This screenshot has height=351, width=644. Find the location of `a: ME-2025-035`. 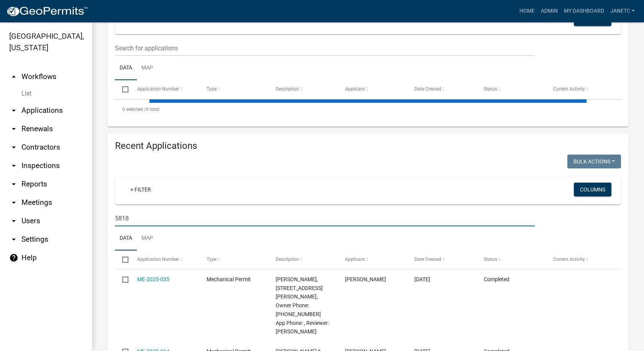

a: ME-2025-035 is located at coordinates (153, 279).